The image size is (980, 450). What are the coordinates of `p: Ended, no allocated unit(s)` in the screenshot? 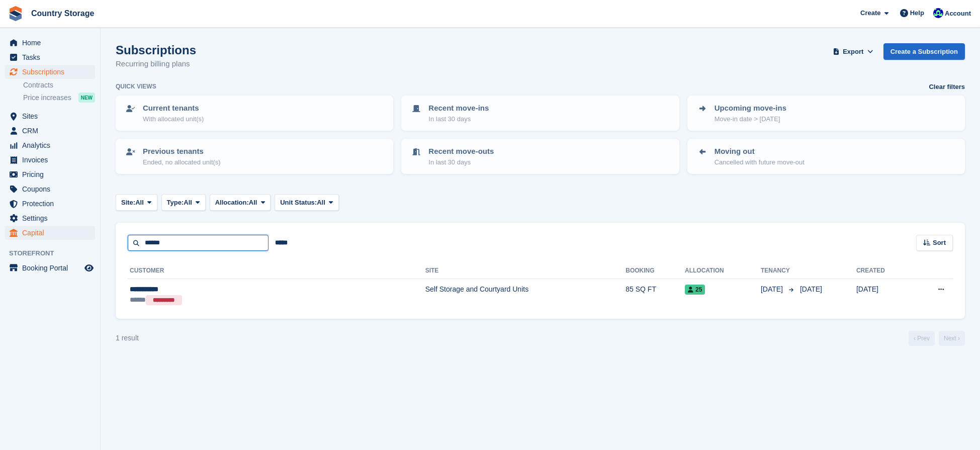 It's located at (181, 162).